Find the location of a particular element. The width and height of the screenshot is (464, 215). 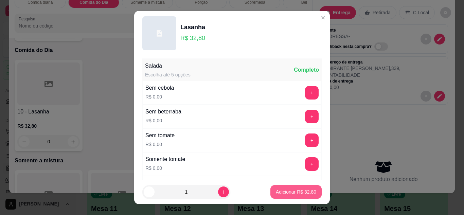

div: Escolha até 5 opções is located at coordinates (168, 75).